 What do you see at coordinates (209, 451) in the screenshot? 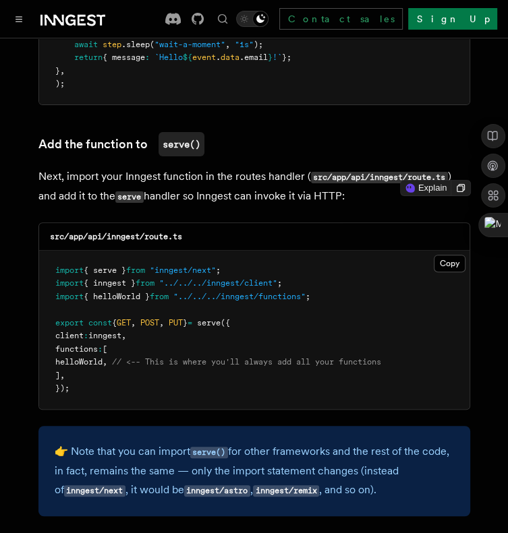
I see `a: serve()` at bounding box center [209, 451].